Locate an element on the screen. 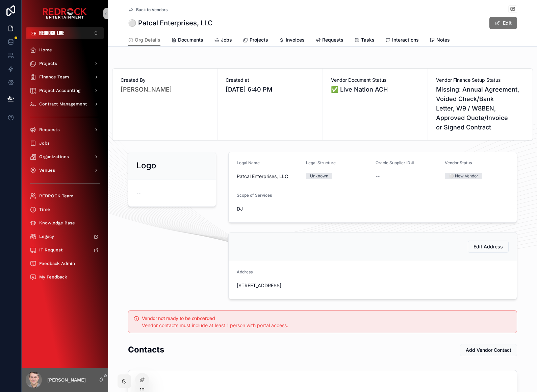 The width and height of the screenshot is (537, 392). span: Project Accounting is located at coordinates (60, 90).